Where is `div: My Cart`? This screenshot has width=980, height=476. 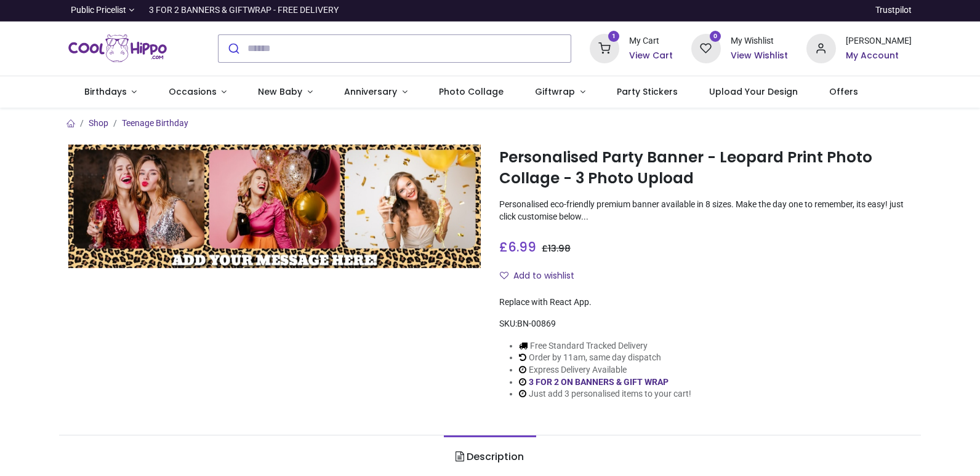
div: My Cart is located at coordinates (650, 41).